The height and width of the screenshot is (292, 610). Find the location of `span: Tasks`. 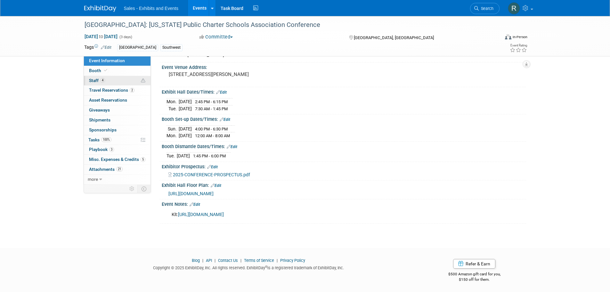

span: Tasks is located at coordinates (100, 140).